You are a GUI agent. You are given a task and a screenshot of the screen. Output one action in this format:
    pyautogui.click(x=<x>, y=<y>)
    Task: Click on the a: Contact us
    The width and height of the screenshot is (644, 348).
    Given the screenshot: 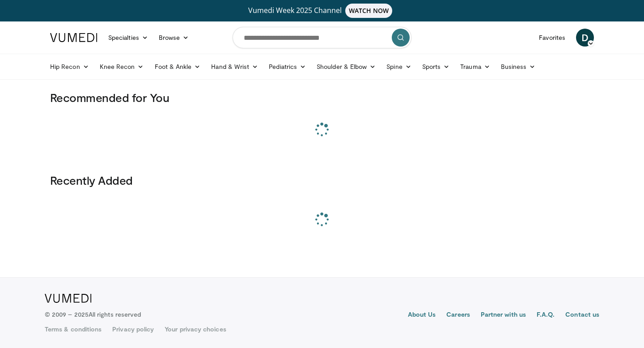 What is the action you would take?
    pyautogui.click(x=582, y=315)
    